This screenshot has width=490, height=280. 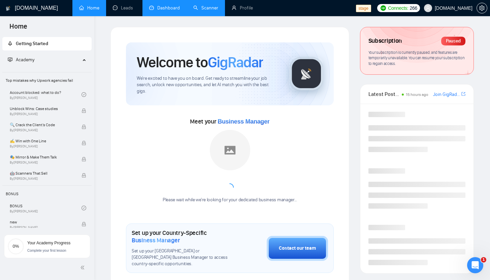 I want to click on span: fund-projection-screen, so click(x=10, y=60).